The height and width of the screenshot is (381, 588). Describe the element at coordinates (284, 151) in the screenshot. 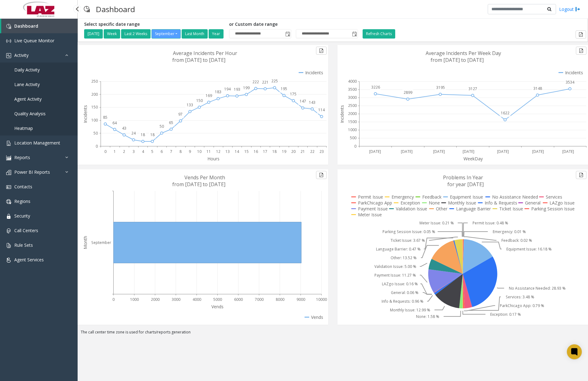

I see `text: 19` at that location.